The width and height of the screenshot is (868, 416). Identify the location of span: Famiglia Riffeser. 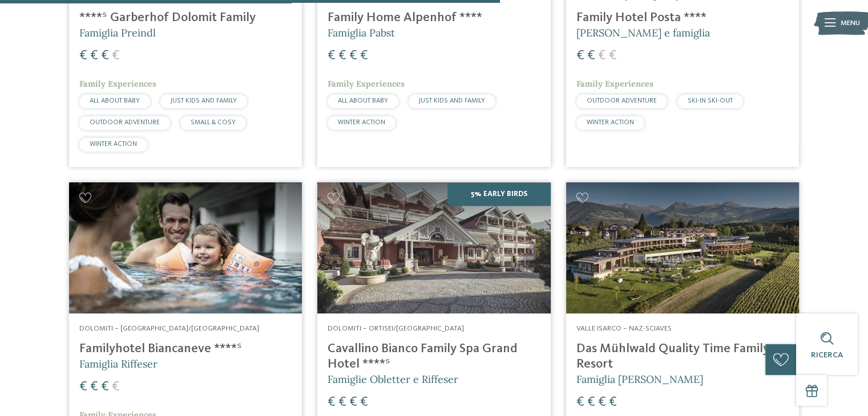
(118, 364).